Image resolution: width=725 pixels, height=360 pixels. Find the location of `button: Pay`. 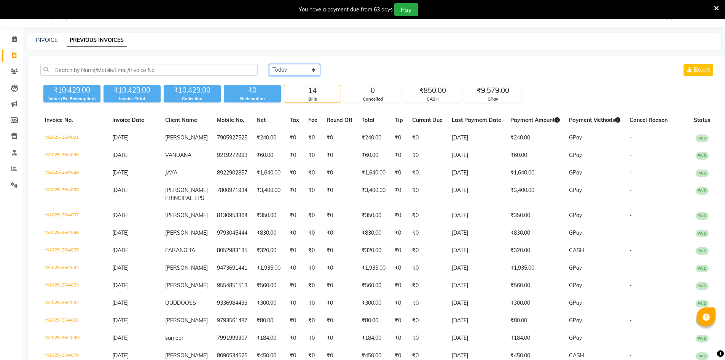

button: Pay is located at coordinates (406, 10).